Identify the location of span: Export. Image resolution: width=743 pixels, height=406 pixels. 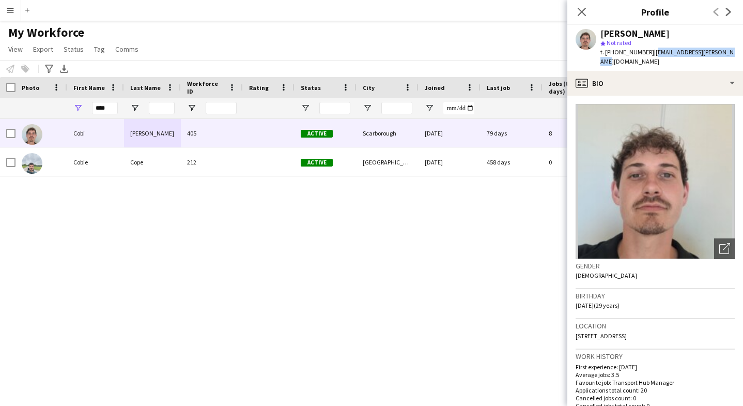
(43, 49).